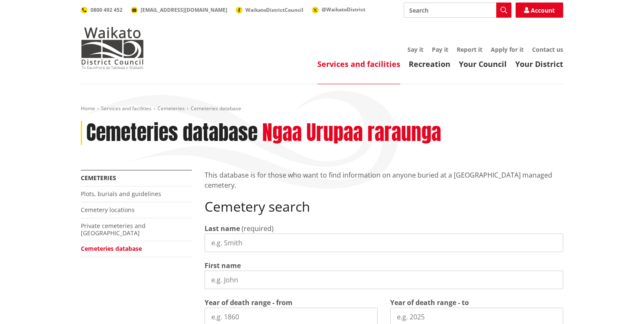 The width and height of the screenshot is (644, 324). Describe the element at coordinates (539, 64) in the screenshot. I see `a: Your District` at that location.